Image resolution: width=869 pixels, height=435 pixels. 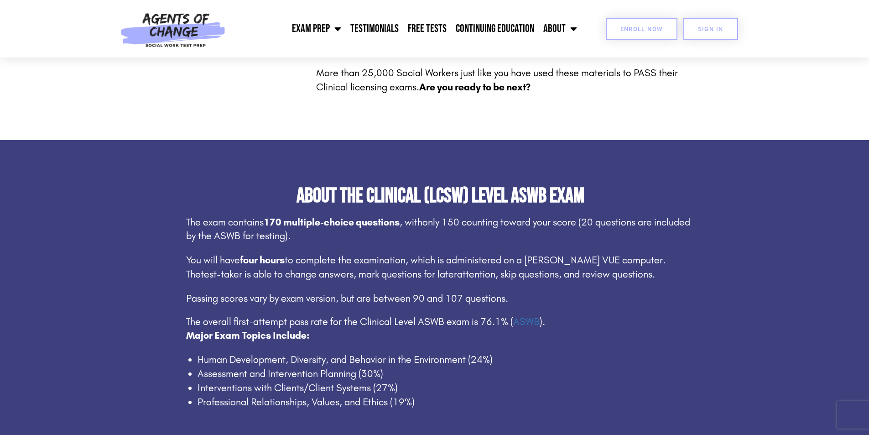 What do you see at coordinates (527, 322) in the screenshot?
I see `a: ASWB` at bounding box center [527, 322].